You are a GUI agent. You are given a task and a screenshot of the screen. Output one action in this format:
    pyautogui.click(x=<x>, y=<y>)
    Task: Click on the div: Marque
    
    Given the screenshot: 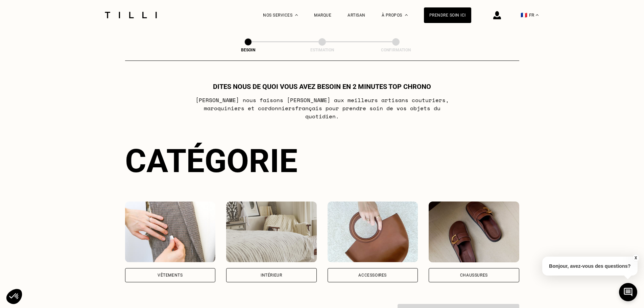 What is the action you would take?
    pyautogui.click(x=323, y=15)
    